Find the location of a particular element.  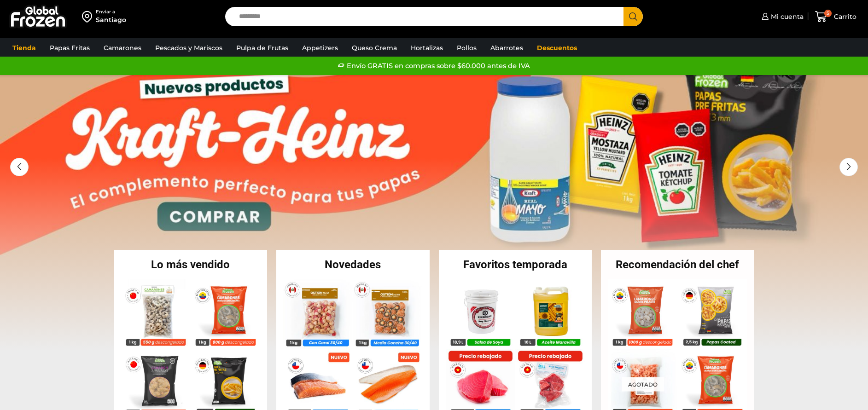

a: Camarones is located at coordinates (122, 48).